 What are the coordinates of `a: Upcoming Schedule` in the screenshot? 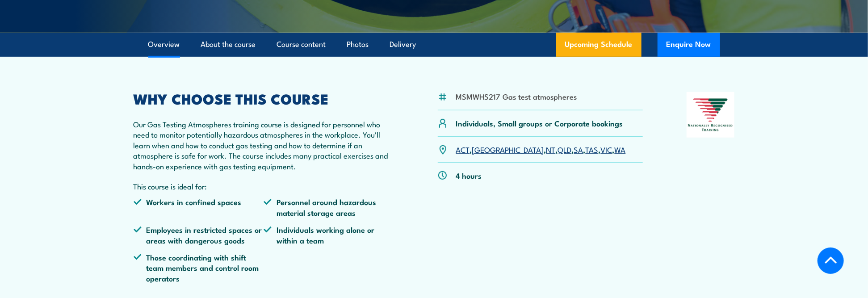 It's located at (598, 44).